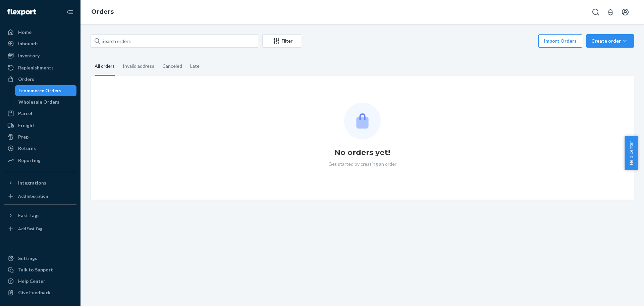 The width and height of the screenshot is (644, 306). What do you see at coordinates (25, 32) in the screenshot?
I see `div: Home` at bounding box center [25, 32].